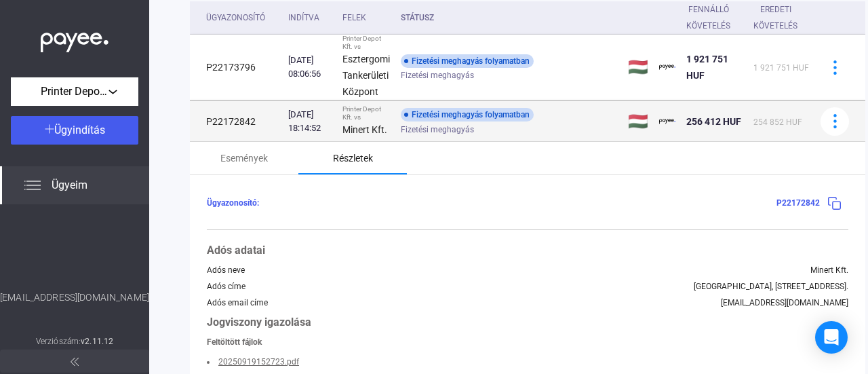 This screenshot has width=868, height=374. I want to click on span: 254 852 HUF, so click(778, 122).